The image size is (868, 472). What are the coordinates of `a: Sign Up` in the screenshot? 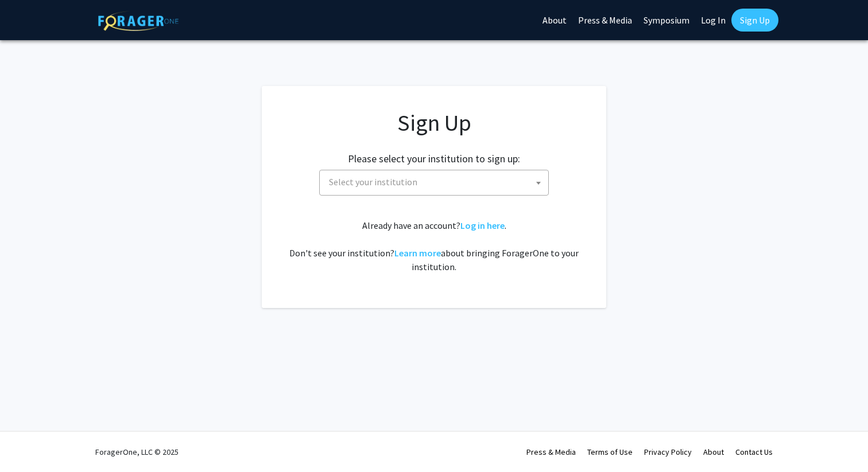 It's located at (755, 20).